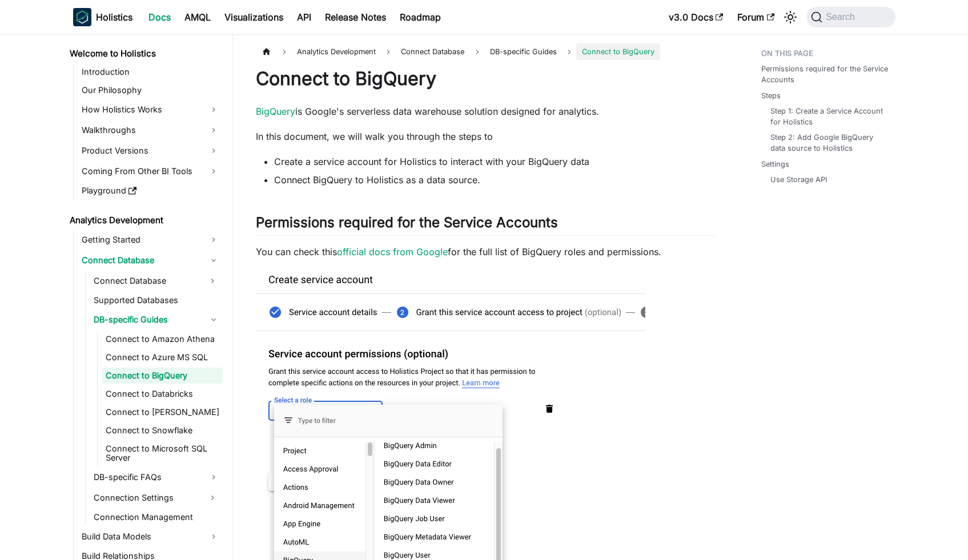 This screenshot has height=560, width=968. I want to click on a: Connect to Amazon Athena, so click(163, 339).